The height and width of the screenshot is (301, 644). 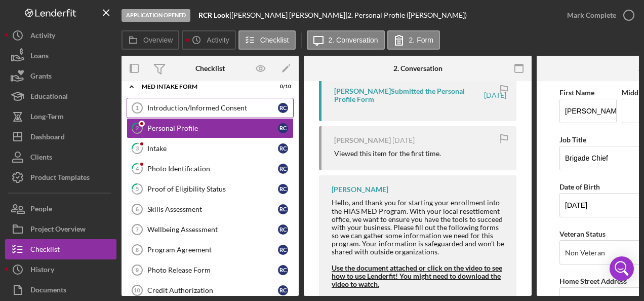 What do you see at coordinates (61, 116) in the screenshot?
I see `button: Long-Term` at bounding box center [61, 116].